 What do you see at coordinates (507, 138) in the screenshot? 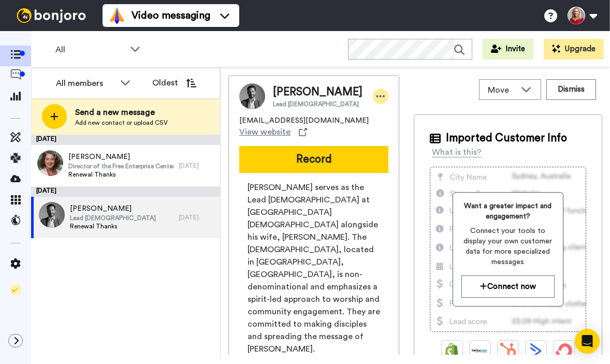
I see `span: Imported Customer Info` at bounding box center [507, 138].